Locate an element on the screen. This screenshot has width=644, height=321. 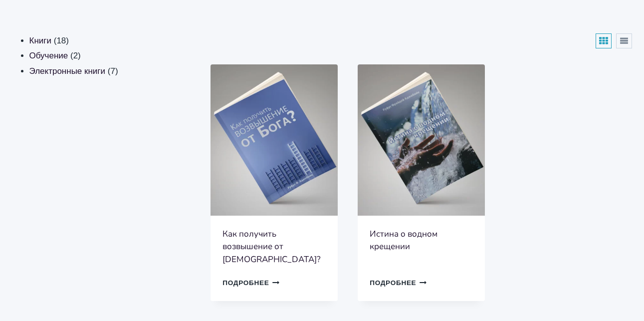
a: Электронные книги is located at coordinates (67, 71).